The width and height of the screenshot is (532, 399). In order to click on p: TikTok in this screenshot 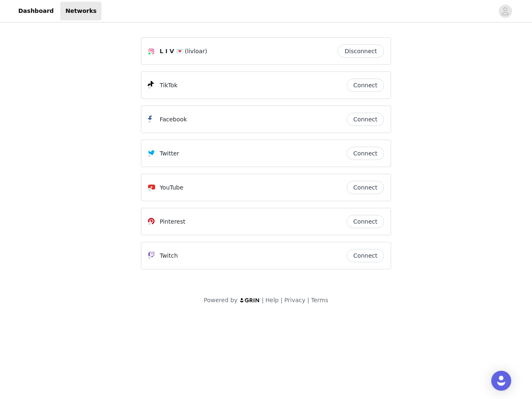, I will do `click(168, 85)`.